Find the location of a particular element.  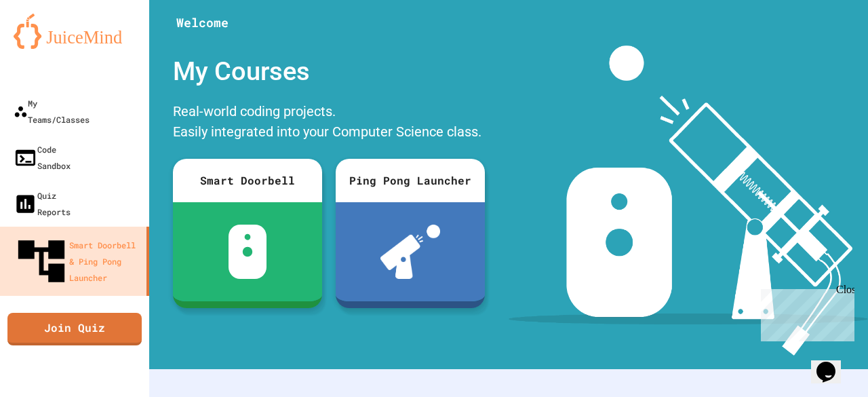

img: banner-image-my-projects.png is located at coordinates (689, 200).